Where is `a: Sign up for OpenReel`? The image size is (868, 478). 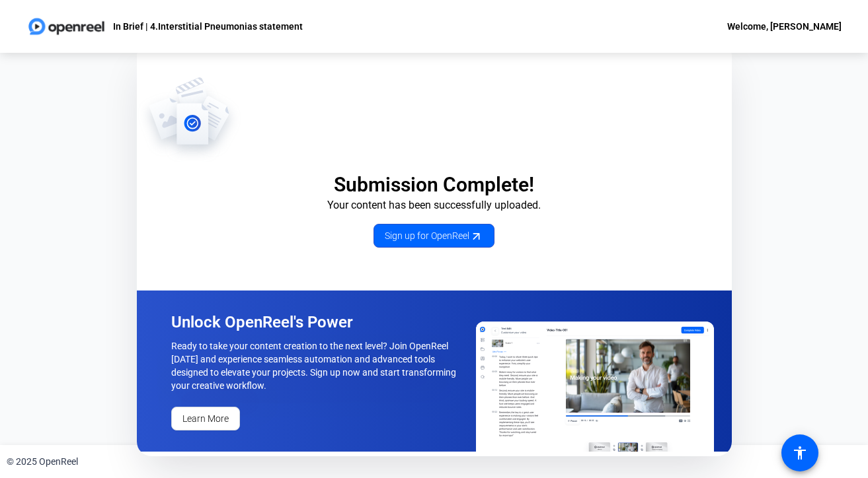
a: Sign up for OpenReel is located at coordinates (434, 236).